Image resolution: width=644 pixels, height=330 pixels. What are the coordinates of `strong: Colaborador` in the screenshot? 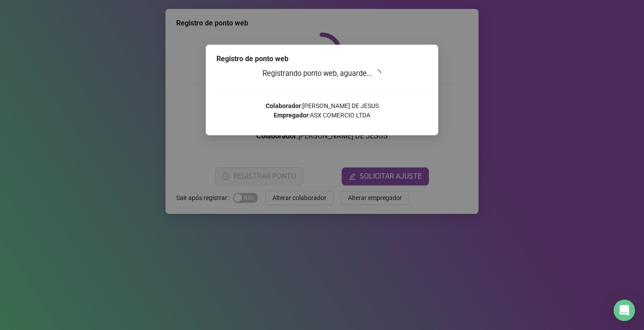 It's located at (284, 106).